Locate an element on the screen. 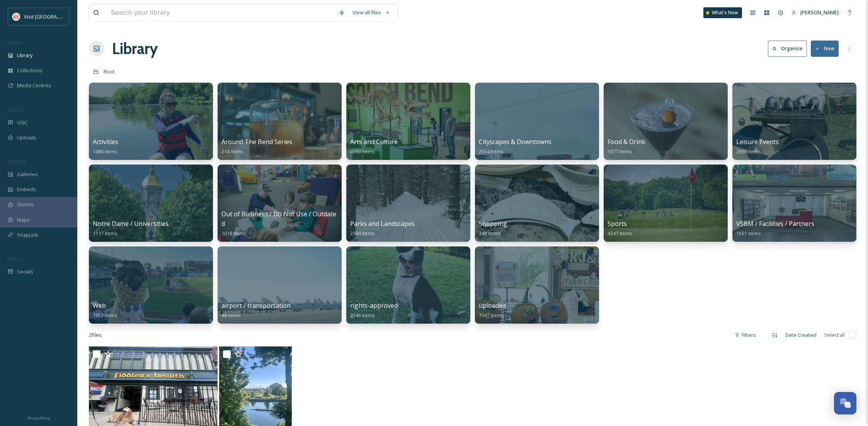 This screenshot has height=426, width=868. span: Web is located at coordinates (99, 306).